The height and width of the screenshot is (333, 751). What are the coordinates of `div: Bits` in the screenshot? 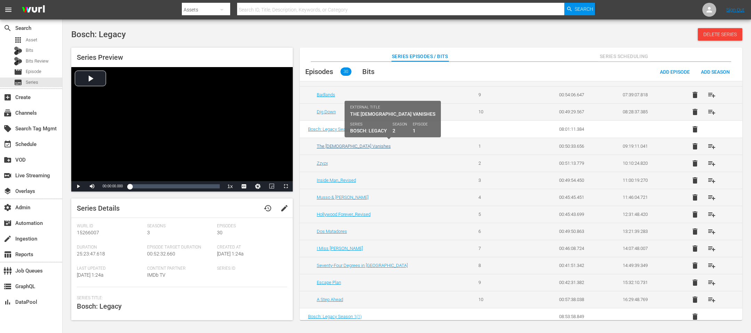 It's located at (18, 51).